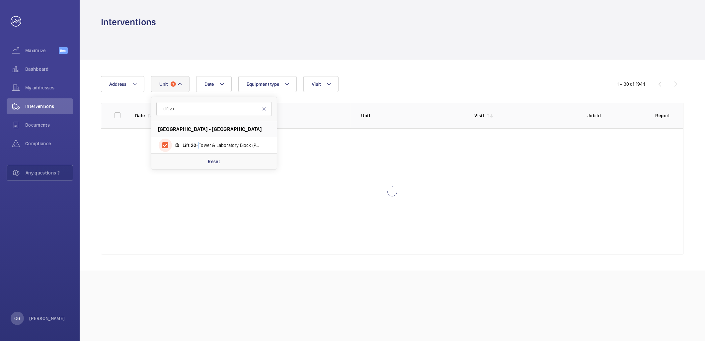 Image resolution: width=705 pixels, height=341 pixels. I want to click on p: Unit, so click(413, 116).